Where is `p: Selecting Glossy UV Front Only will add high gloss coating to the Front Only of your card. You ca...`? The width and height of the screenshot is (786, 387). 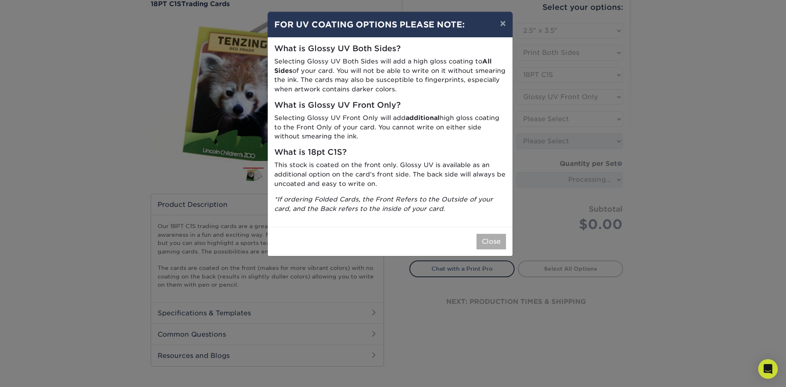
p: Selecting Glossy UV Front Only will add high gloss coating to the Front Only of your card. You ca... is located at coordinates (390, 127).